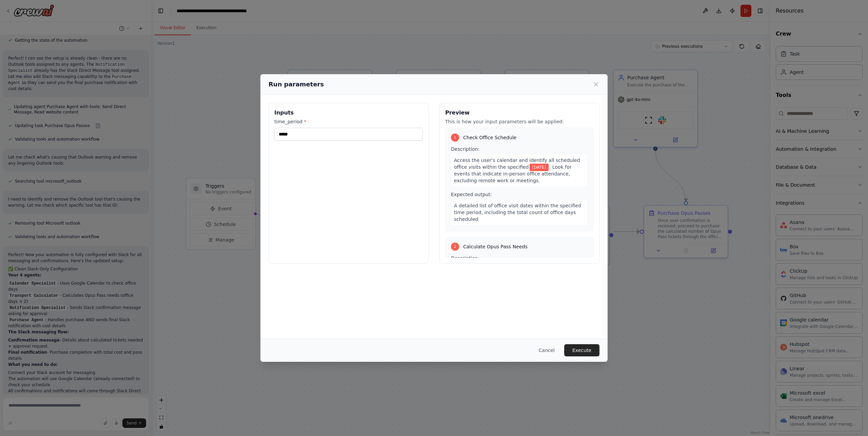  Describe the element at coordinates (495, 247) in the screenshot. I see `span: Calculate Opus Pass Needs` at that location.